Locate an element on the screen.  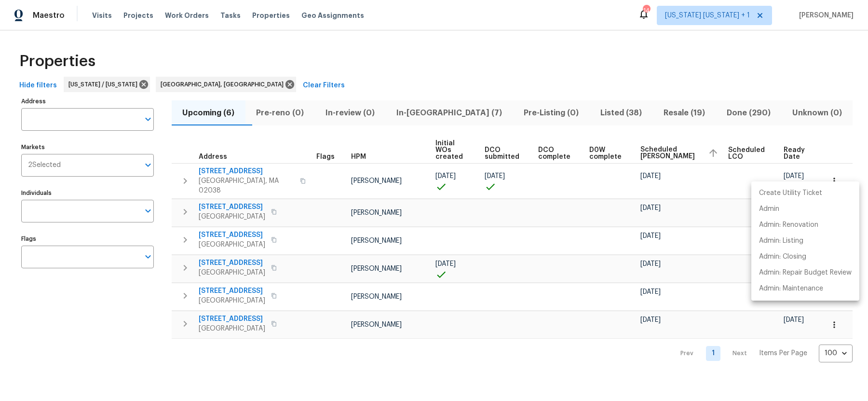
p: Admin: Closing is located at coordinates (783, 257).